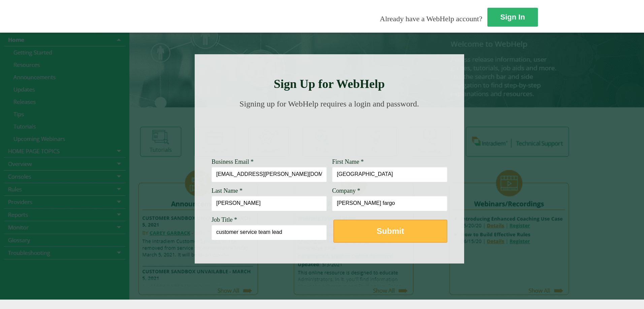 The height and width of the screenshot is (309, 644). What do you see at coordinates (431, 19) in the screenshot?
I see `span: Already have a WebHelp account?` at bounding box center [431, 19].